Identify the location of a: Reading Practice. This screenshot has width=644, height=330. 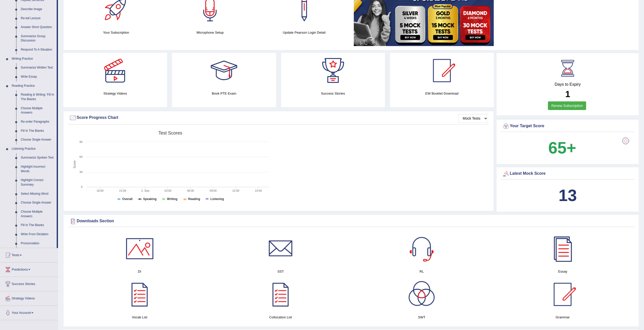
(33, 86).